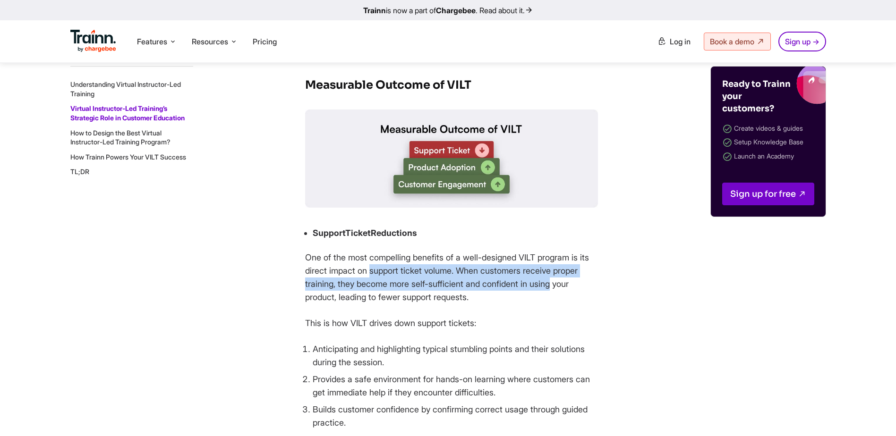 This screenshot has width=896, height=436. Describe the element at coordinates (128, 157) in the screenshot. I see `a: How Trainn Powers Your VILT Success` at that location.